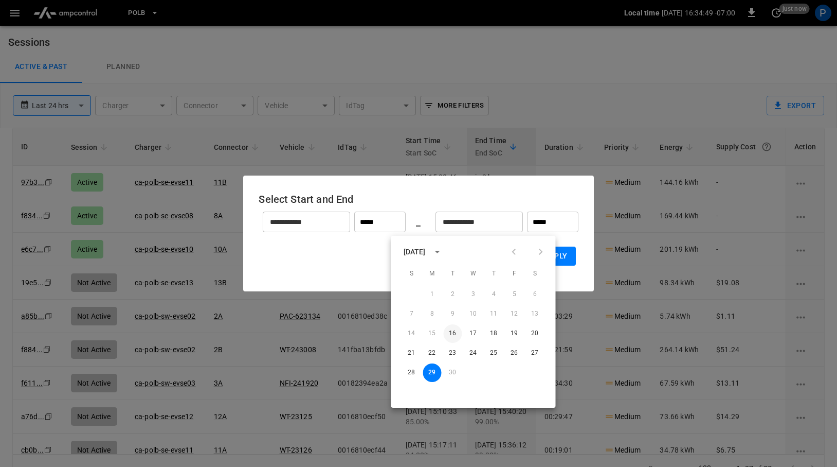 The image size is (837, 467). I want to click on span: Tuesday, so click(453, 274).